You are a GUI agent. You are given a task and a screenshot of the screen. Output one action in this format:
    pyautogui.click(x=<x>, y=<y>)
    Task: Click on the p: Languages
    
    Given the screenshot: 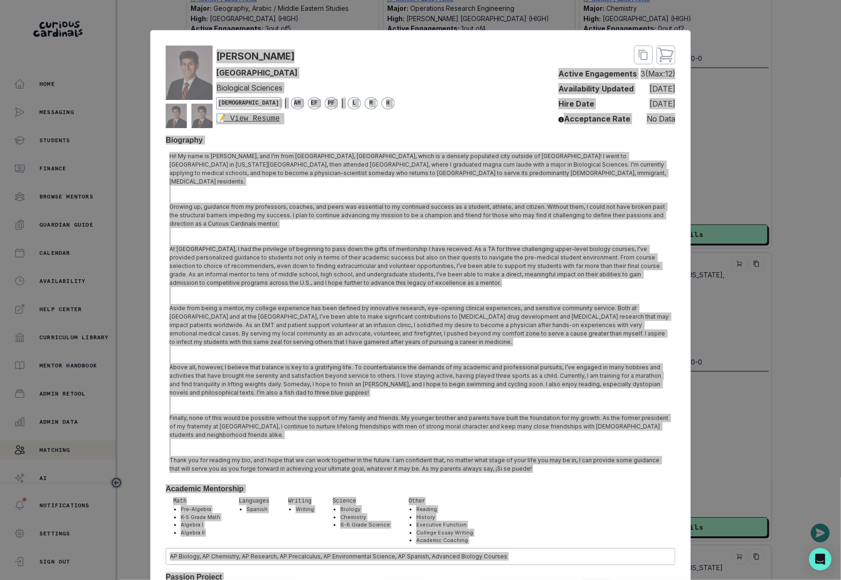 What is the action you would take?
    pyautogui.click(x=254, y=501)
    